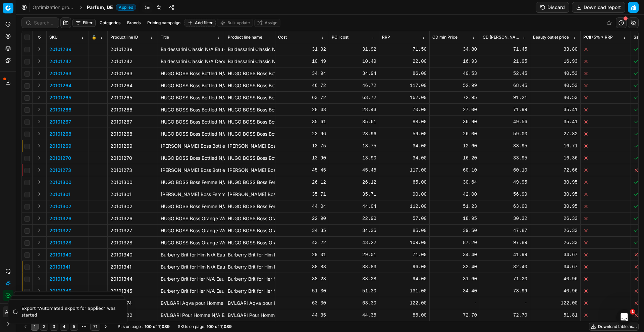 Image resolution: width=644 pixels, height=332 pixels. What do you see at coordinates (454, 146) in the screenshot?
I see `div: 12.60` at bounding box center [454, 146].